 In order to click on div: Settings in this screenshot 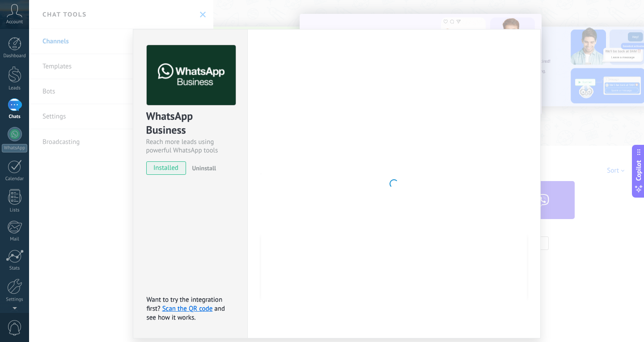, I will do `click(15, 299)`.